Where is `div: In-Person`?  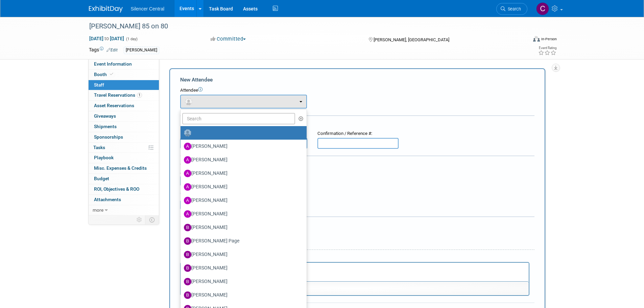
div: In-Person is located at coordinates (549, 39).